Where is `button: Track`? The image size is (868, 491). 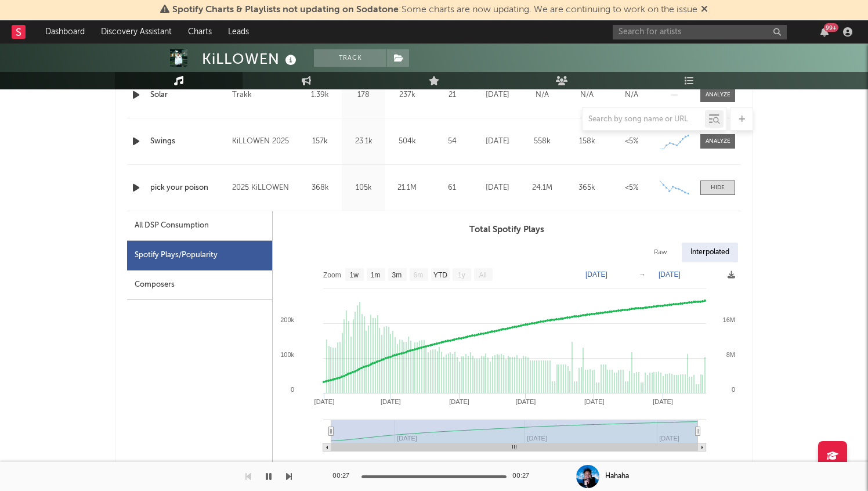
button: Track is located at coordinates (349, 58).